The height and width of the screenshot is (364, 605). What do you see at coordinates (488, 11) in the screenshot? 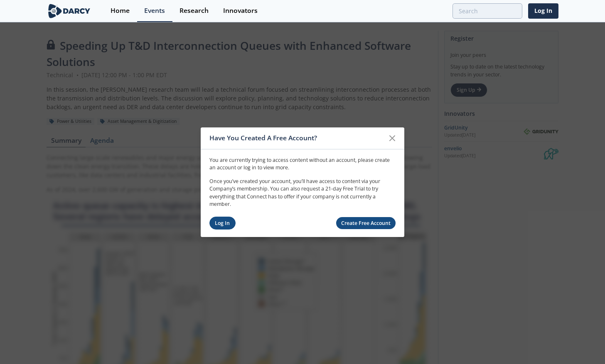
I see `input: Advanced Search` at bounding box center [488, 11].